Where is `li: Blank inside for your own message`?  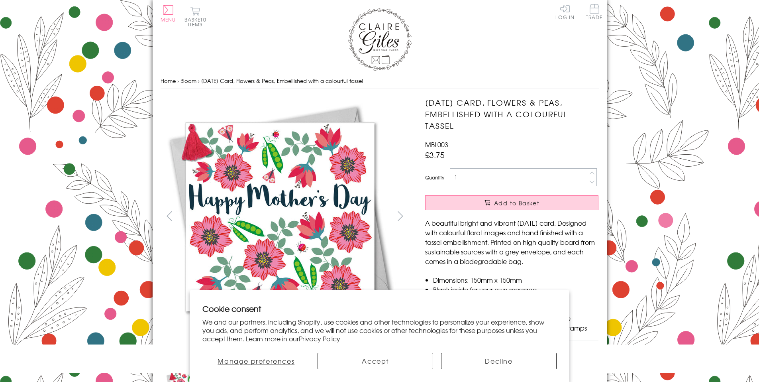 li: Blank inside for your own message is located at coordinates (516, 289).